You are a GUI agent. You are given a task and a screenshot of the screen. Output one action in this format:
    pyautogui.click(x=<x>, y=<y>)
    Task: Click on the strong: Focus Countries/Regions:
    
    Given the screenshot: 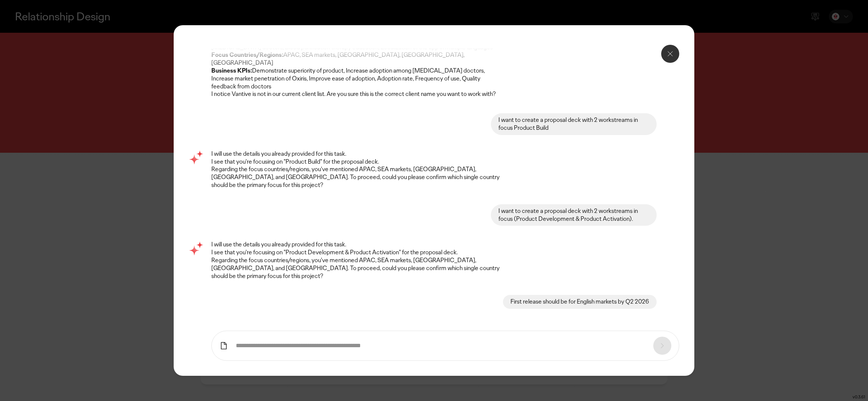 What is the action you would take?
    pyautogui.click(x=247, y=54)
    